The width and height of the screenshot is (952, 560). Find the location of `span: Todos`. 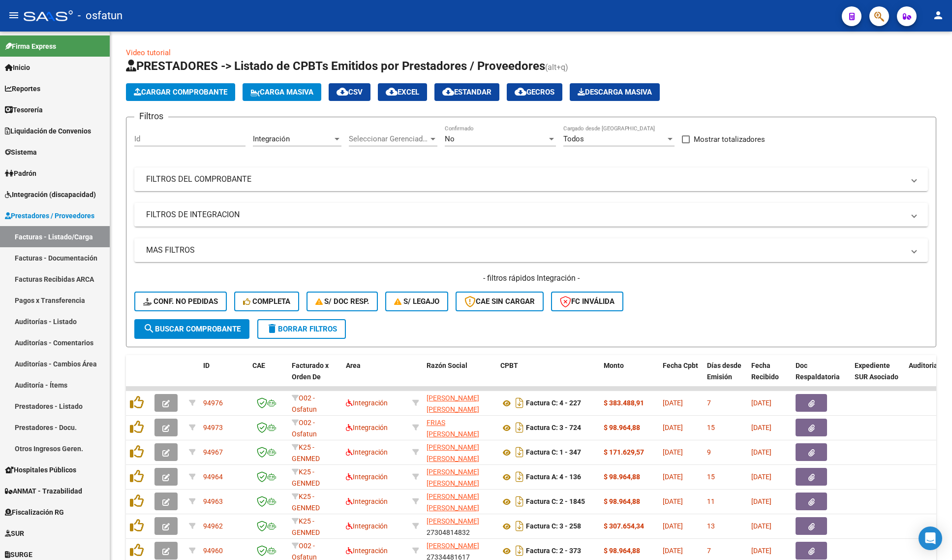

span: Todos is located at coordinates (574, 139).